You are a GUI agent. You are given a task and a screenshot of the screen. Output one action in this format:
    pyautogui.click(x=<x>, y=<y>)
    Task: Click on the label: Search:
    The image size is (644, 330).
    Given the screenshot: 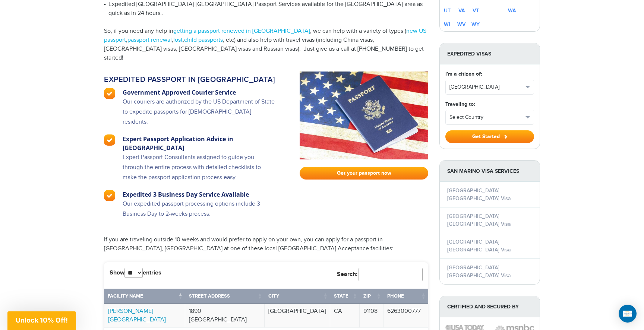 What is the action you would take?
    pyautogui.click(x=380, y=275)
    